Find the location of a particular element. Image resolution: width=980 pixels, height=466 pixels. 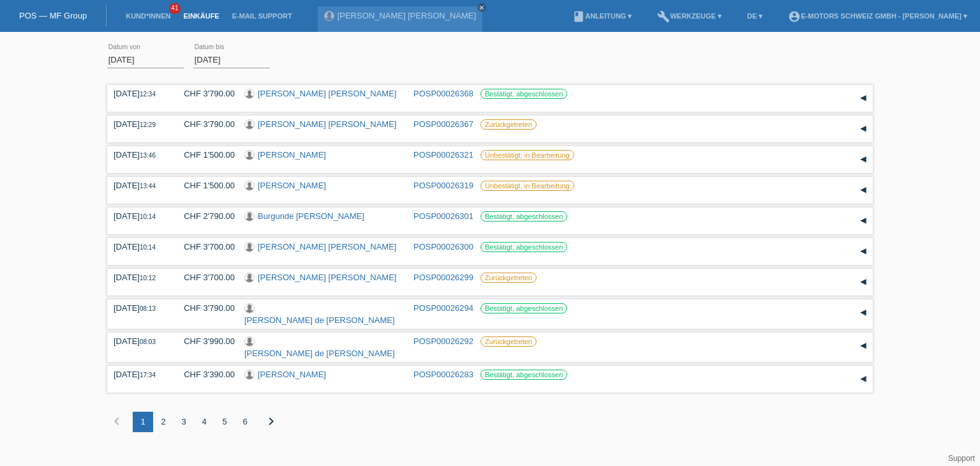

div: 4 is located at coordinates (204, 422).